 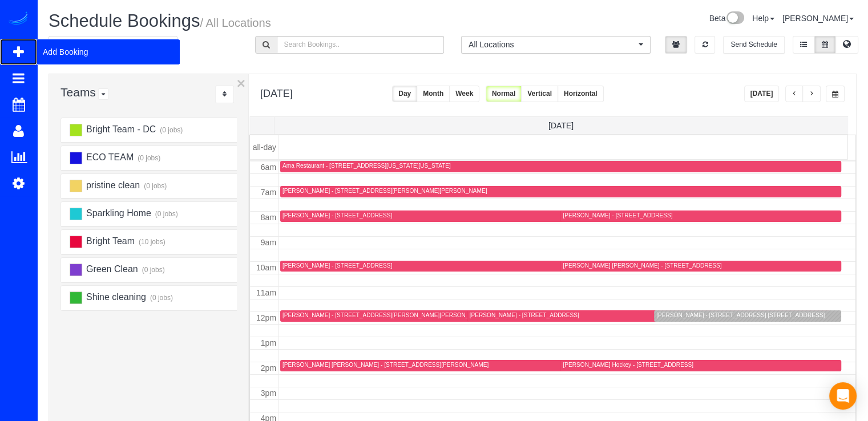 I want to click on span: Shine cleaning, so click(x=115, y=297).